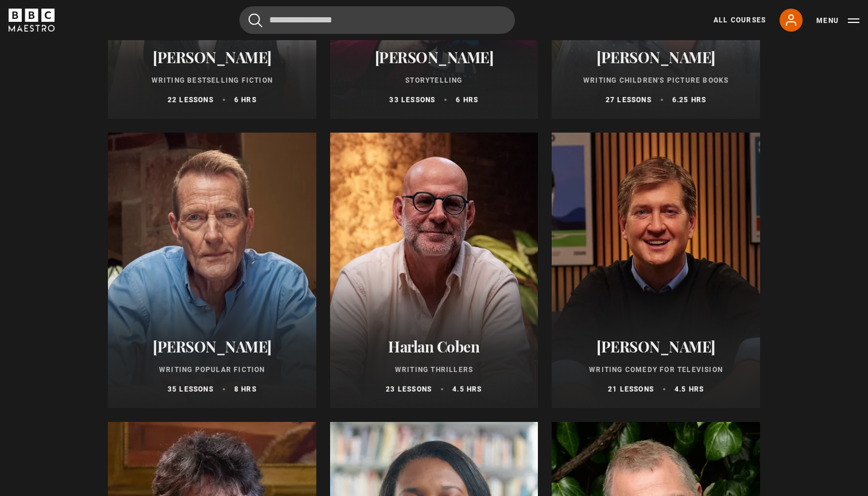 The height and width of the screenshot is (496, 868). What do you see at coordinates (31, 20) in the screenshot?
I see `a: BBC Maestro` at bounding box center [31, 20].